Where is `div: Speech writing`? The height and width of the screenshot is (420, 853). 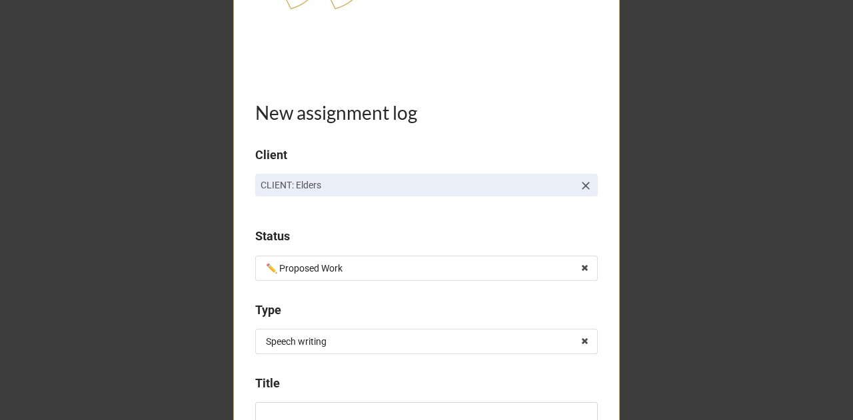 div: Speech writing is located at coordinates (296, 342).